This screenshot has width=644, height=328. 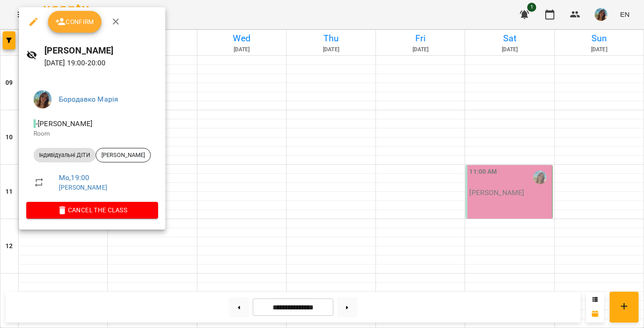 What do you see at coordinates (75, 22) in the screenshot?
I see `button: Confirm` at bounding box center [75, 22].